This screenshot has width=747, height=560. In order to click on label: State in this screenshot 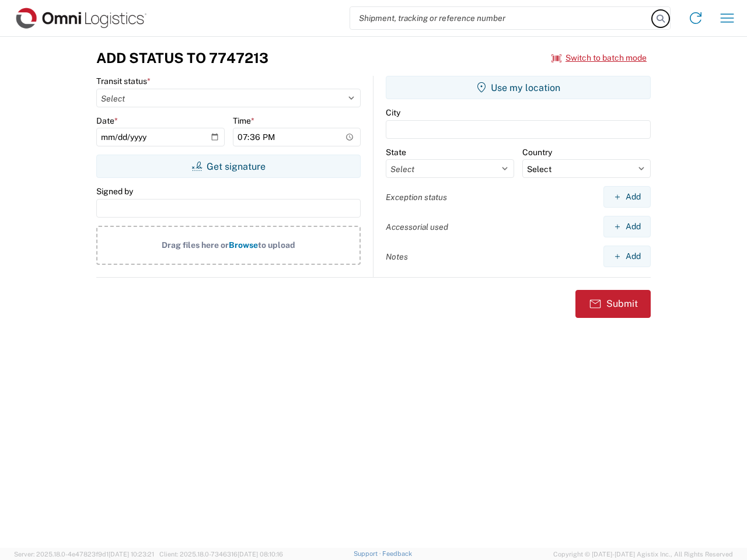, I will do `click(395, 152)`.